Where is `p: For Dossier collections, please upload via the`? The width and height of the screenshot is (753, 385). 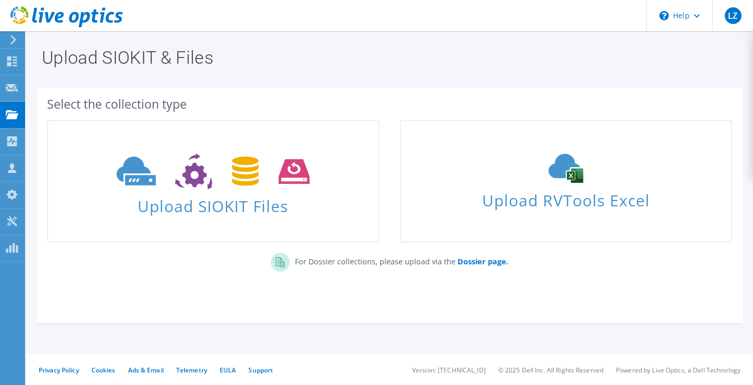
p: For Dossier collections, please upload via the is located at coordinates (399, 260).